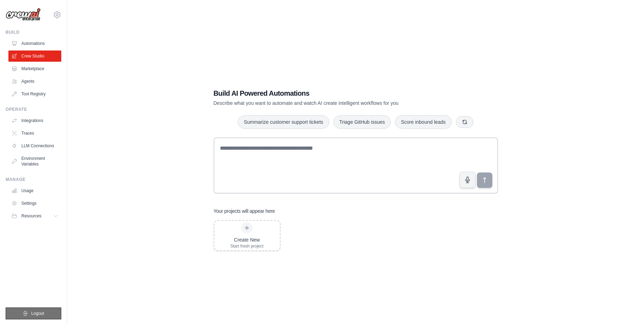 The height and width of the screenshot is (325, 644). I want to click on a: Settings, so click(35, 203).